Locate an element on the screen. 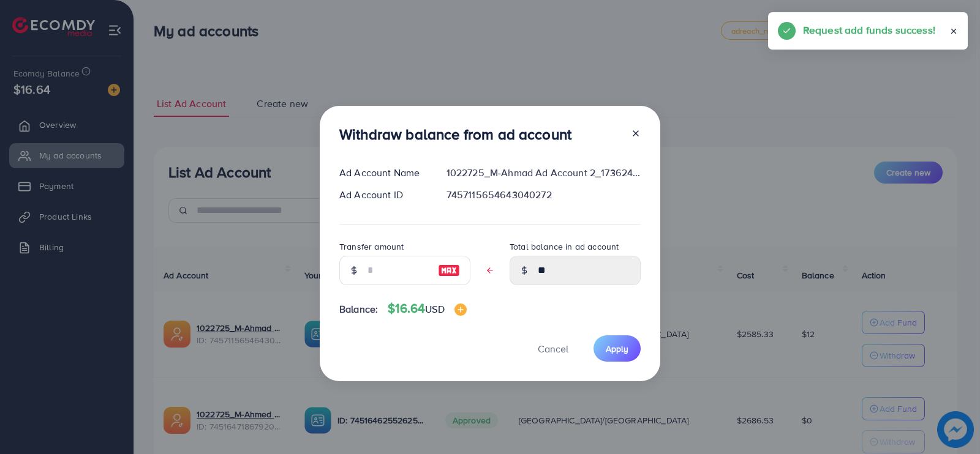  h5: Request add funds success! is located at coordinates (869, 30).